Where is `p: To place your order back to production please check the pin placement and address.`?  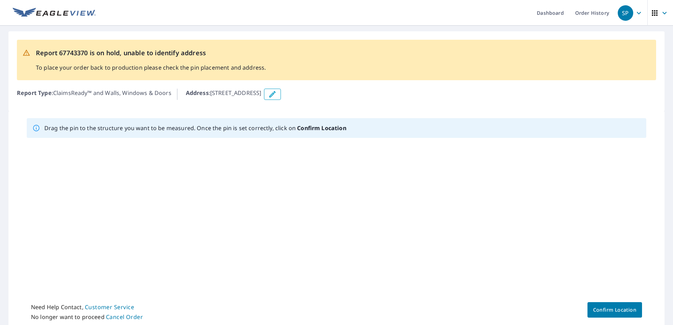 p: To place your order back to production please check the pin placement and address. is located at coordinates (151, 68).